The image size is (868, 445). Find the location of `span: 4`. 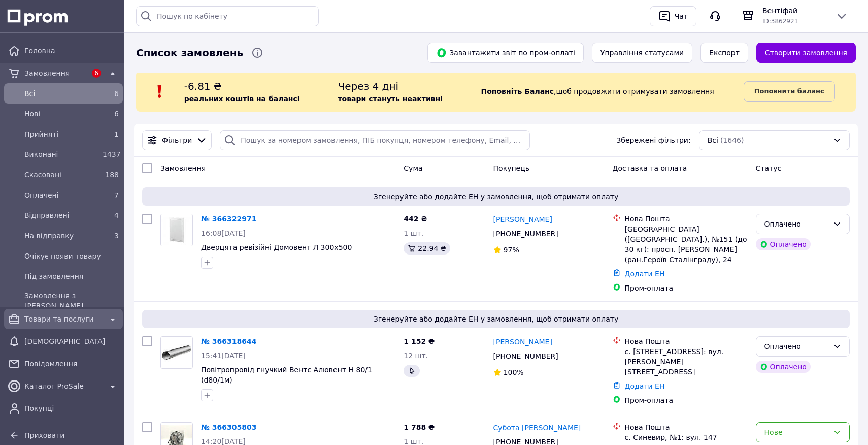

span: 4 is located at coordinates (116, 215).